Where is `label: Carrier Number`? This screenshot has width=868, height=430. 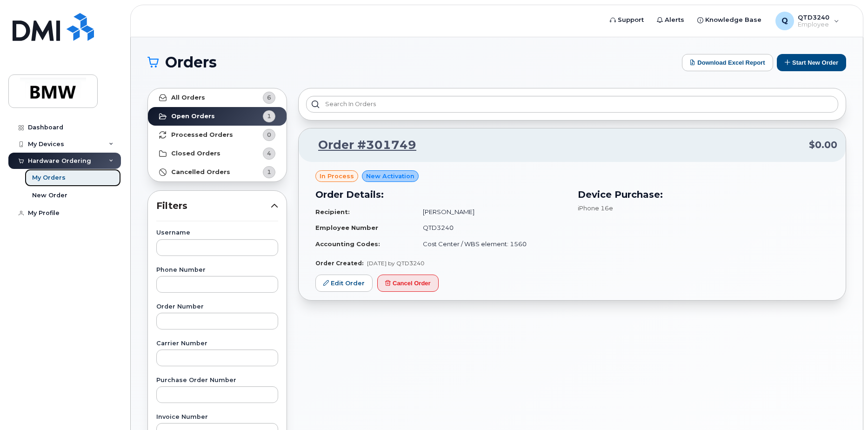
label: Carrier Number is located at coordinates (217, 343).